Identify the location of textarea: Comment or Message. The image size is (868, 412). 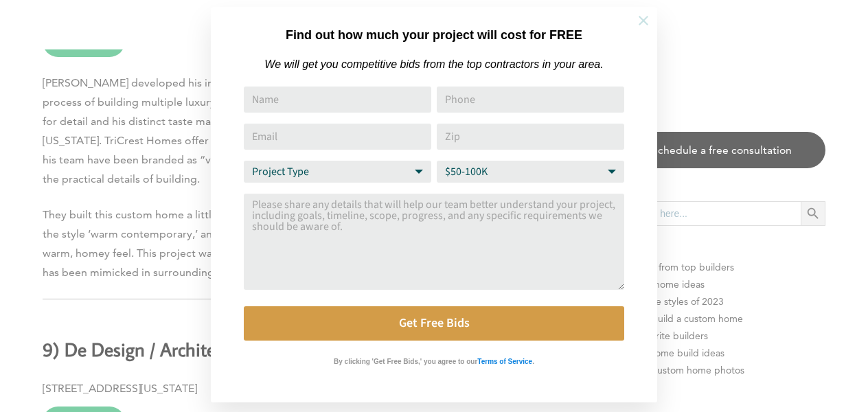
(434, 242).